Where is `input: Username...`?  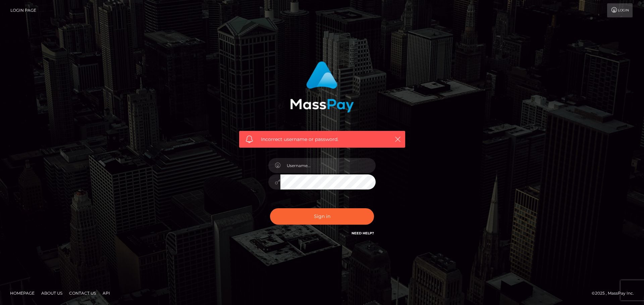
input: Username... is located at coordinates (328, 166).